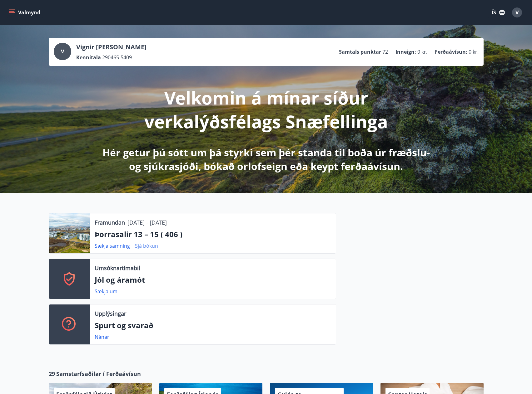 This screenshot has width=532, height=394. I want to click on p: Spurt og svarað, so click(213, 325).